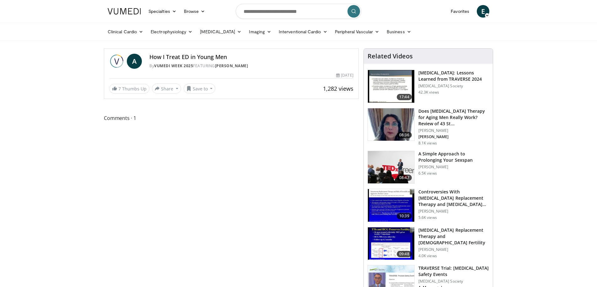 The image size is (597, 287). I want to click on button: Share, so click(166, 89).